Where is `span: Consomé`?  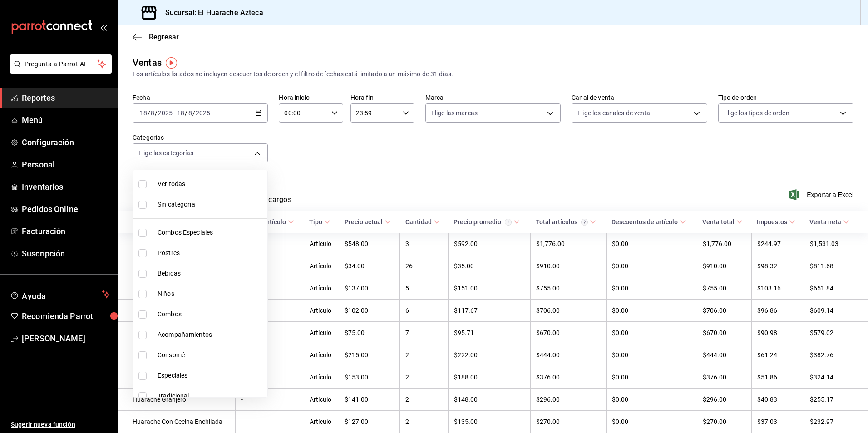
span: Consomé is located at coordinates (211, 355).